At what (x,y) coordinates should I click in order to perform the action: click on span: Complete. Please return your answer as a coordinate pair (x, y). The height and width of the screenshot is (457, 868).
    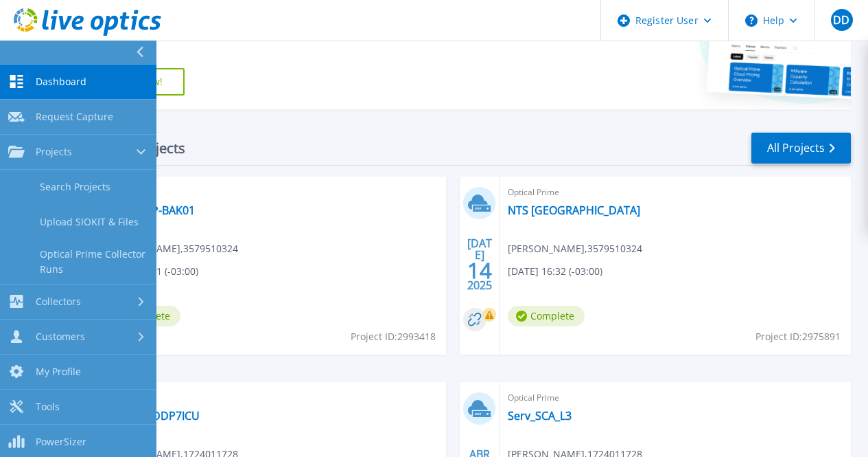
    Looking at the image, I should click on (546, 316).